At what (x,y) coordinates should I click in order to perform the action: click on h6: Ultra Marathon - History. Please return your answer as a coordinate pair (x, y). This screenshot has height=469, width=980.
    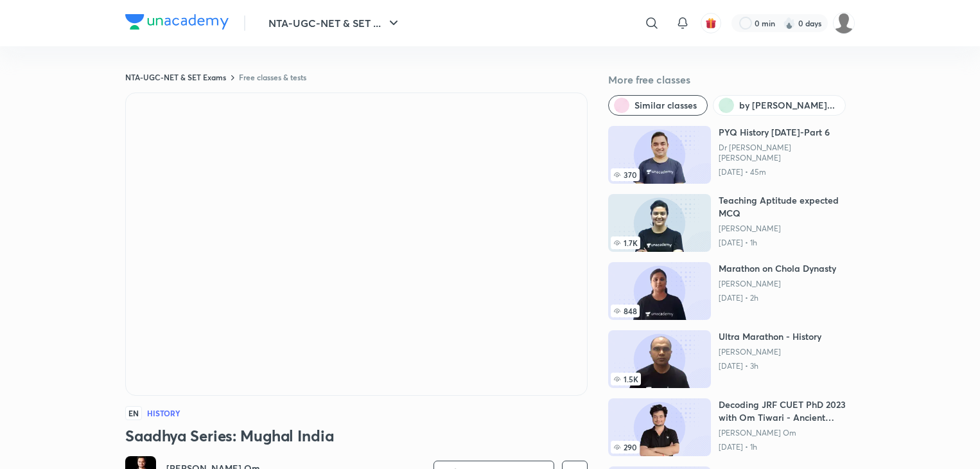
    Looking at the image, I should click on (770, 337).